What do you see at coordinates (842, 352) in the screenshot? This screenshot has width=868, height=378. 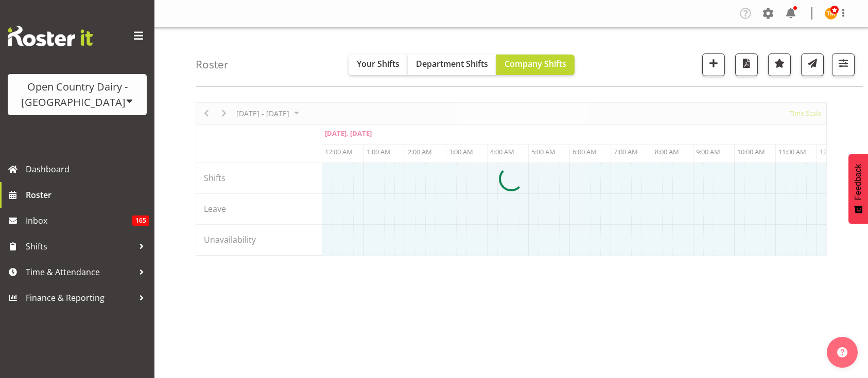 I see `img: help-xxl-2.png` at bounding box center [842, 352].